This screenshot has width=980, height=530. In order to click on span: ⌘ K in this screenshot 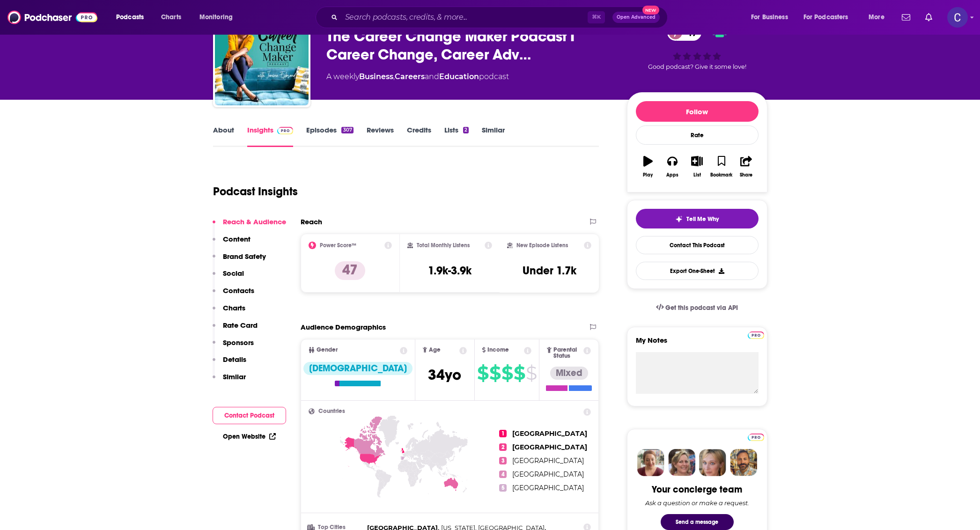, I will do `click(596, 18)`.